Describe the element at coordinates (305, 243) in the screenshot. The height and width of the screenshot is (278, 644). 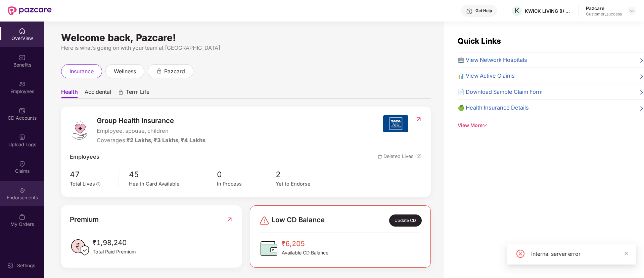
I see `span: ₹6,205` at that location.